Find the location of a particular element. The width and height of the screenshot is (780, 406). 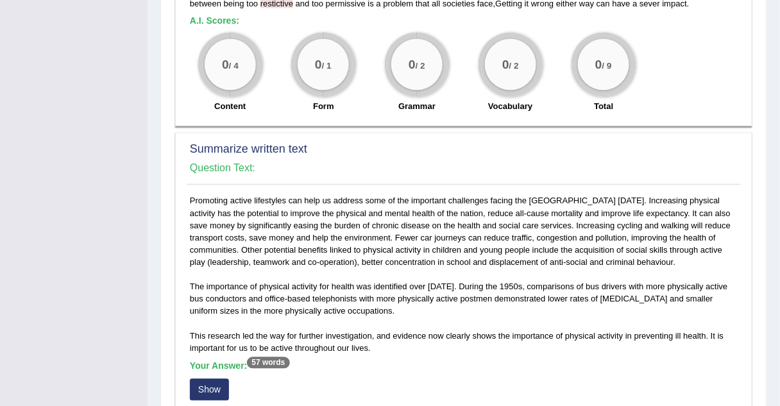

label: Form is located at coordinates (323, 106).